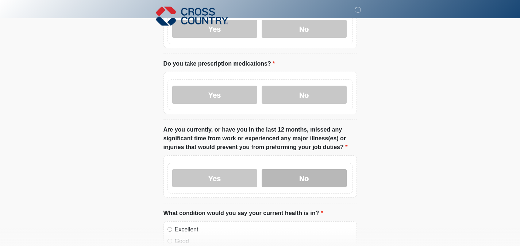 The image size is (520, 246). What do you see at coordinates (170, 230) in the screenshot?
I see `input: Excellent` at bounding box center [170, 230].